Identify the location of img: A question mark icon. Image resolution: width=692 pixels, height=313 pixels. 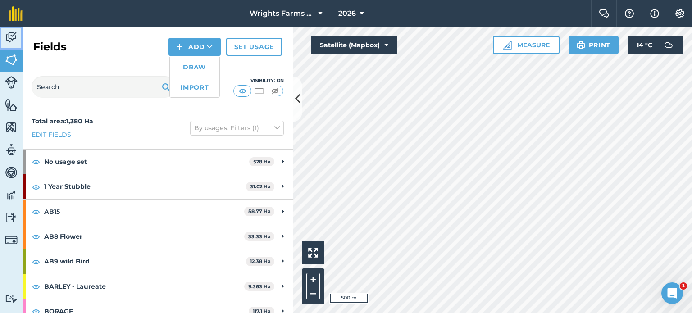
(629, 14).